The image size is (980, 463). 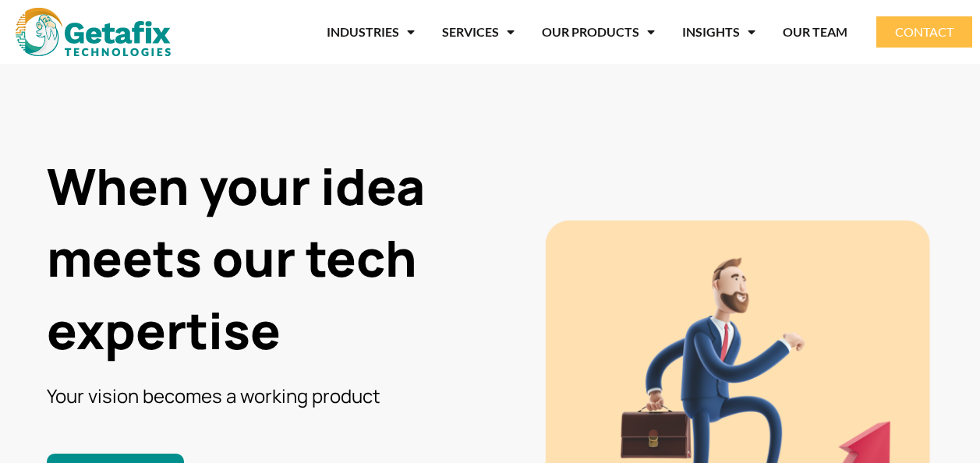 I want to click on a: OUR PRODUCTS, so click(x=597, y=32).